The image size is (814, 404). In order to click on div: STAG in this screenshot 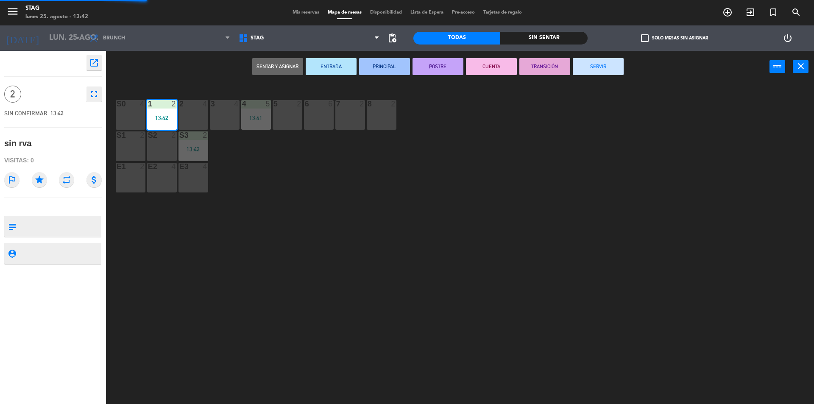, I will do `click(57, 8)`.